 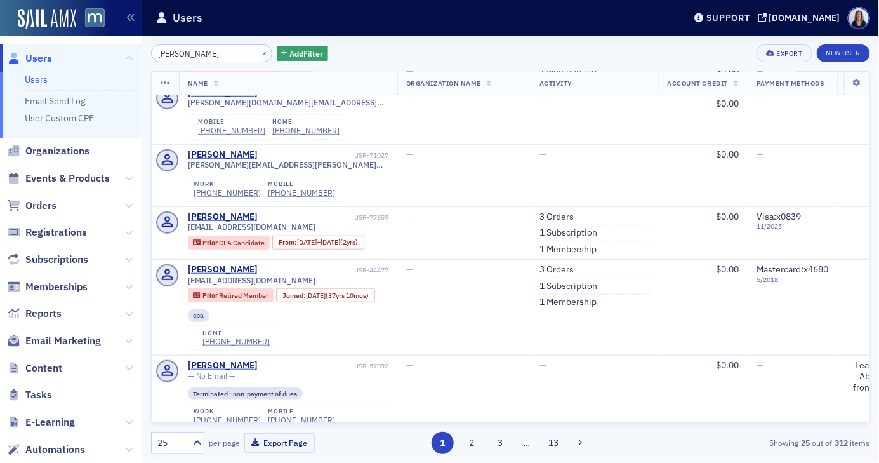 I want to click on div: work, so click(x=227, y=184).